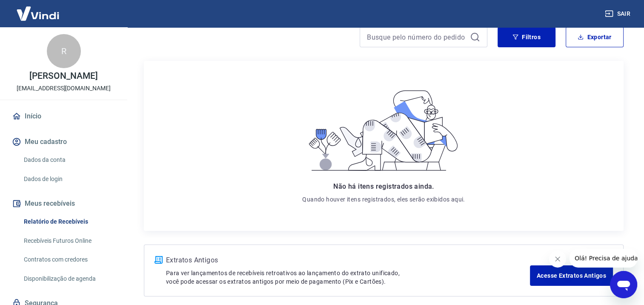 This screenshot has height=305, width=644. Describe the element at coordinates (595, 37) in the screenshot. I see `button: Exportar` at that location.